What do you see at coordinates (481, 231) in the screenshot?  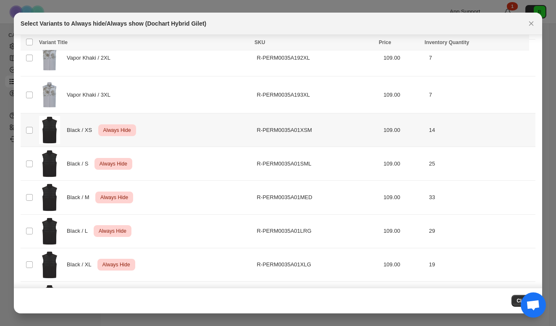 I see `td: 29` at bounding box center [481, 231].